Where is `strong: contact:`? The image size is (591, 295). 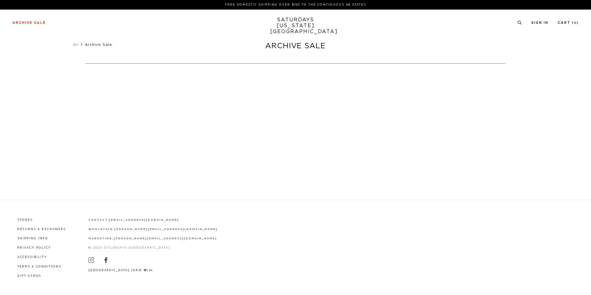
strong: contact: is located at coordinates (99, 220).